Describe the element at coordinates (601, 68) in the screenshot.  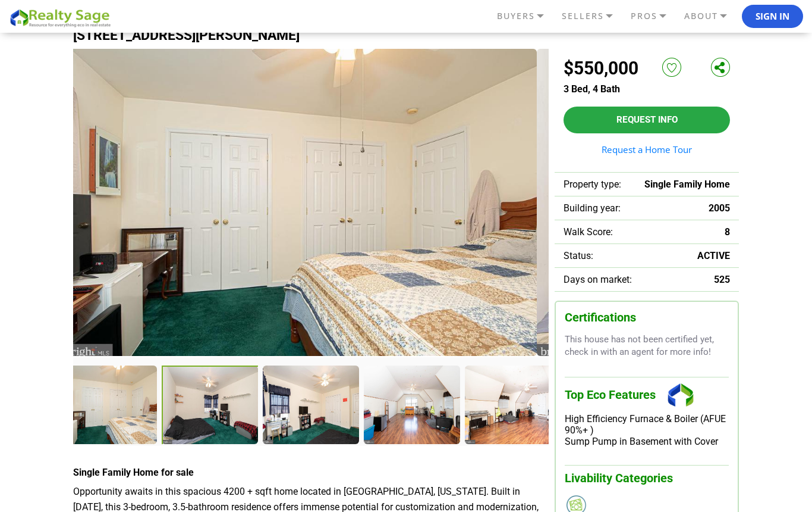
I see `h2: $550,000` at that location.